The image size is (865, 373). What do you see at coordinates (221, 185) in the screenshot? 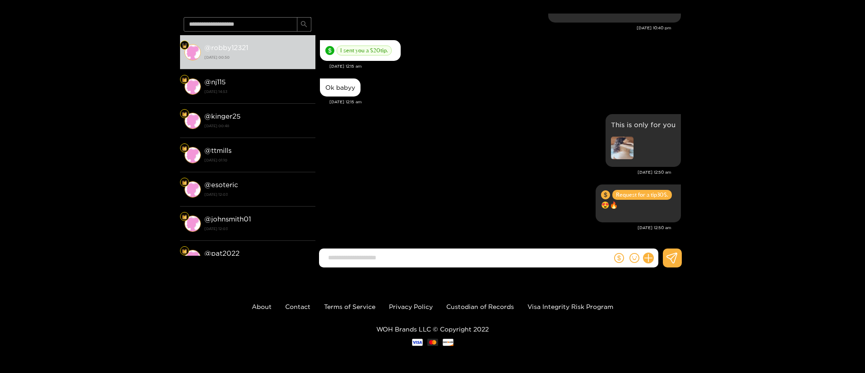
I see `strong: @ esoteric` at bounding box center [221, 185].